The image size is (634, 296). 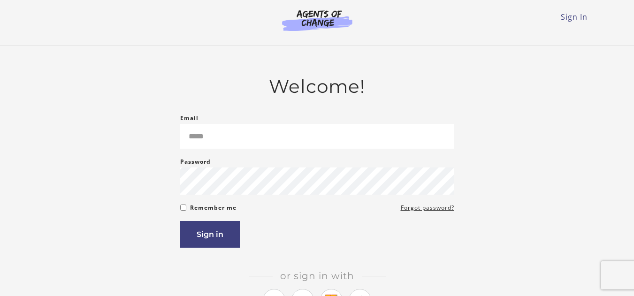 I want to click on a: Sign In, so click(x=574, y=17).